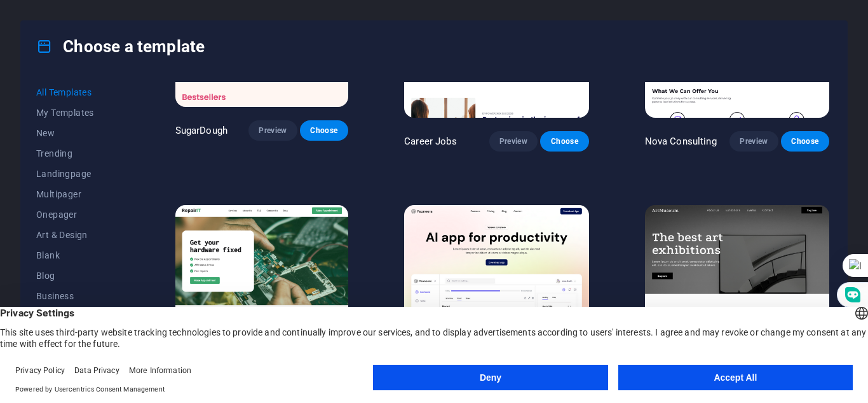 The image size is (868, 403). Describe the element at coordinates (77, 174) in the screenshot. I see `button: Landingpage` at that location.